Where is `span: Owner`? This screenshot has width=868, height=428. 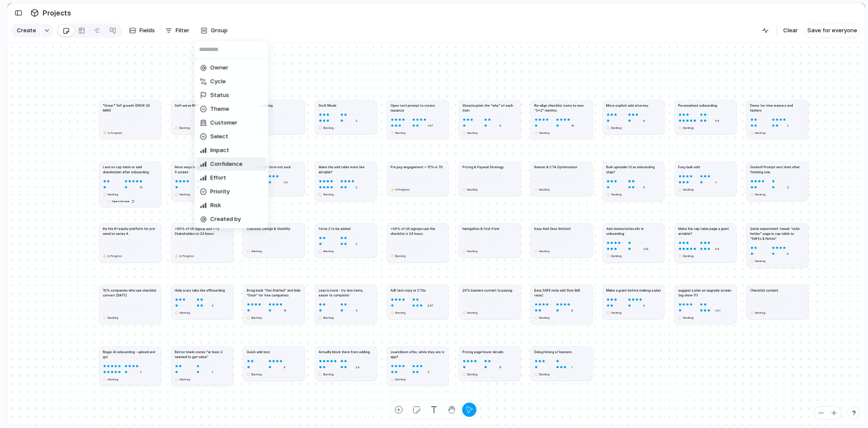
span: Owner is located at coordinates (220, 68).